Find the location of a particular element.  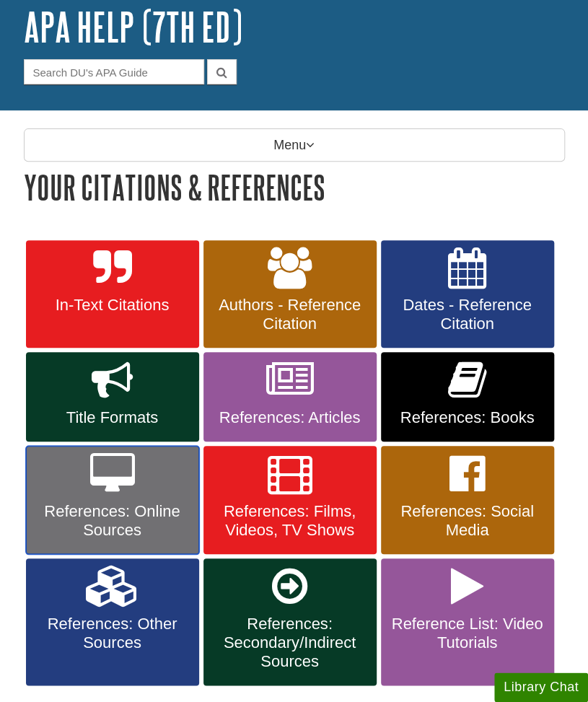

span: Dates - Reference Citation is located at coordinates (468, 315).